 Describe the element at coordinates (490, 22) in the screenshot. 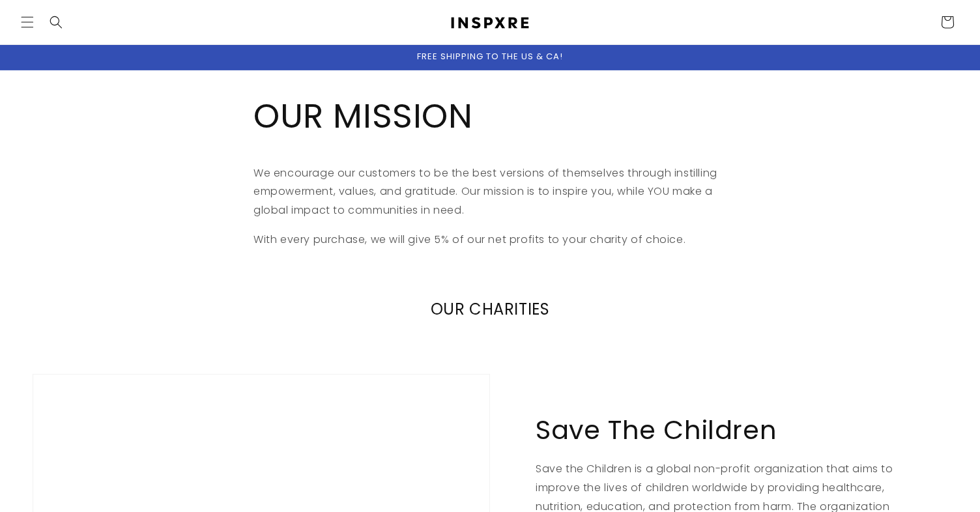

I see `img: INSPXRE` at that location.